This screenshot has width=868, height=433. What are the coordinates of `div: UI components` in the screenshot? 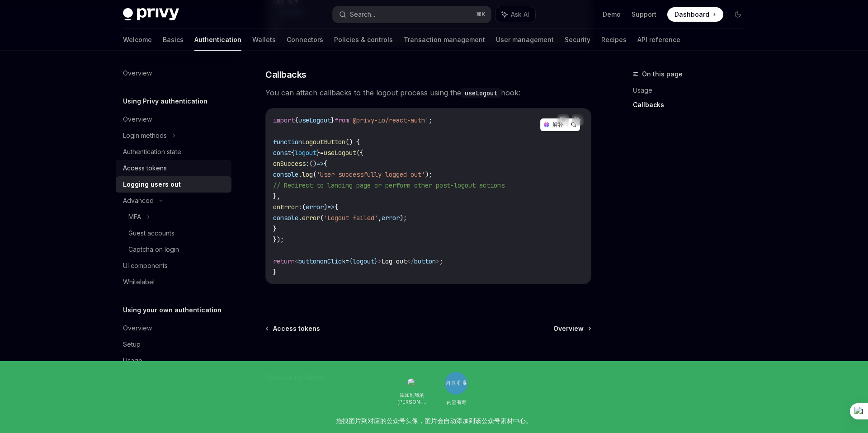 It's located at (145, 266).